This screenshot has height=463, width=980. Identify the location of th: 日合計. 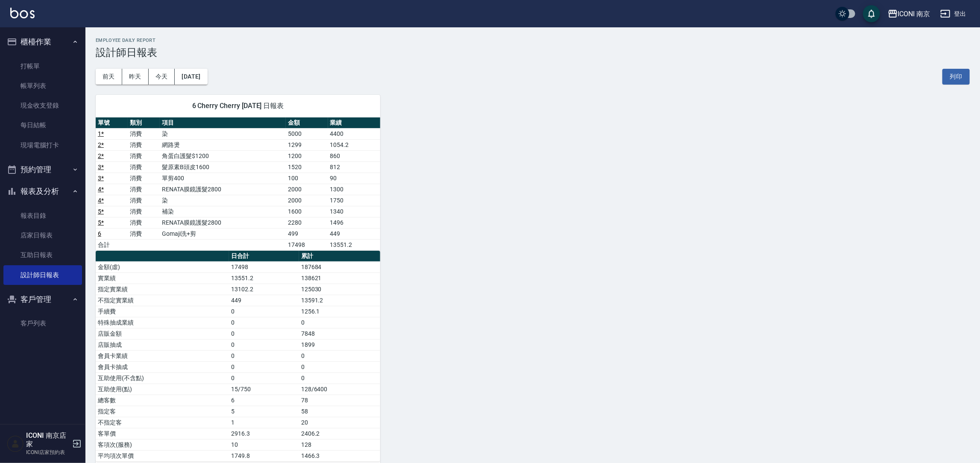
(264, 256).